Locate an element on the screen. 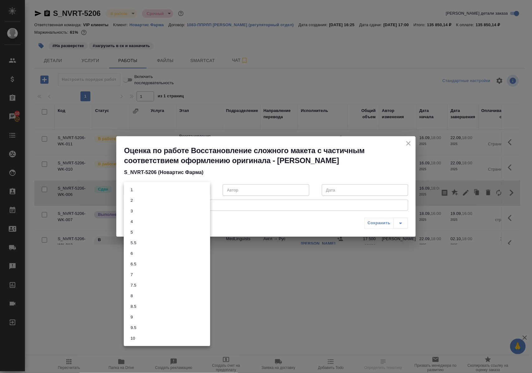  button: 8.5 is located at coordinates (134, 307).